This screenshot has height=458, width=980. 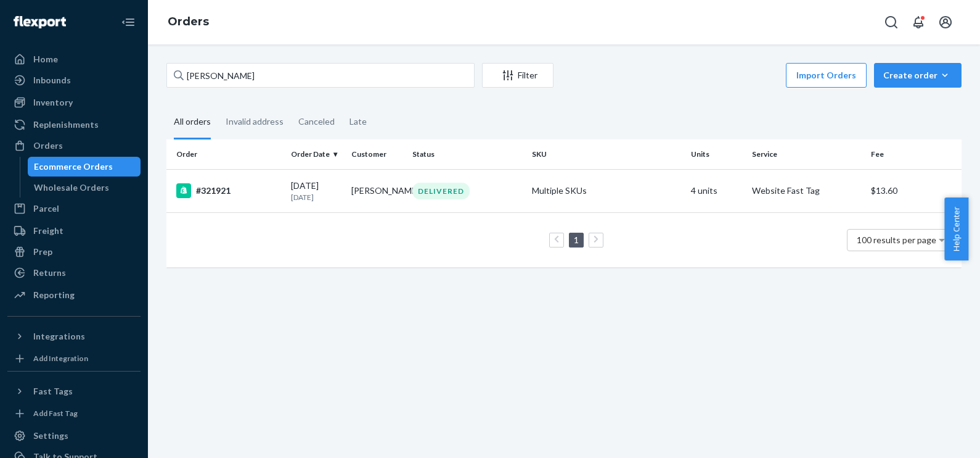 What do you see at coordinates (53, 103) in the screenshot?
I see `div: Inventory` at bounding box center [53, 103].